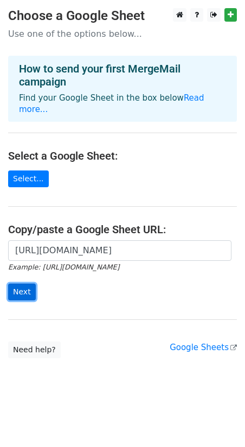  What do you see at coordinates (120, 251) in the screenshot?
I see `input: Paste your Google Sheet URL here` at bounding box center [120, 251].